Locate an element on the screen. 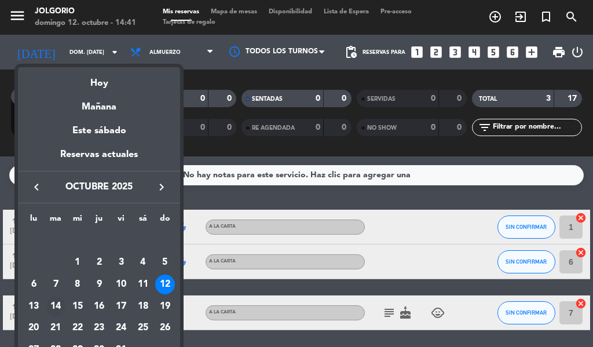  div: 25 is located at coordinates (143, 329).